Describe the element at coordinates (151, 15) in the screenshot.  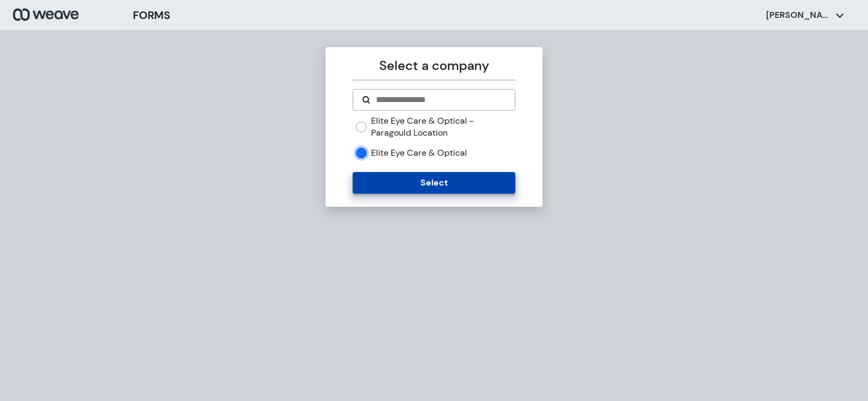
I see `h3: FORMS` at that location.